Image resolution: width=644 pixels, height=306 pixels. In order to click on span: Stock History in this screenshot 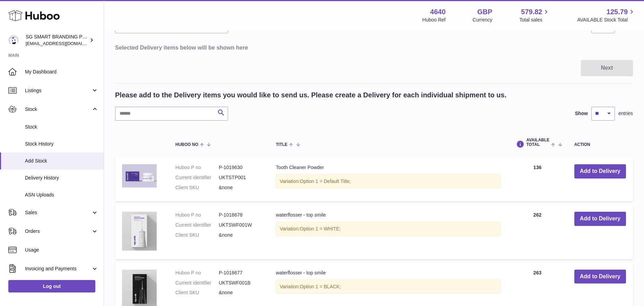, I will do `click(62, 144)`.